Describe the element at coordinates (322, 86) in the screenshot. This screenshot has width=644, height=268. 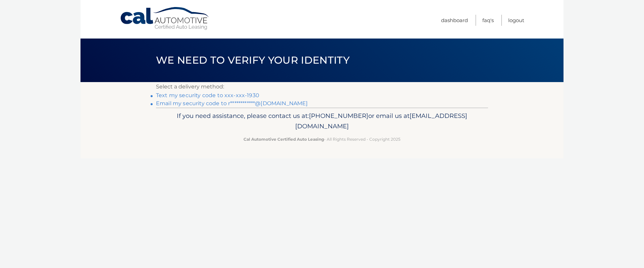
I see `p: Select a delivery method:` at that location.